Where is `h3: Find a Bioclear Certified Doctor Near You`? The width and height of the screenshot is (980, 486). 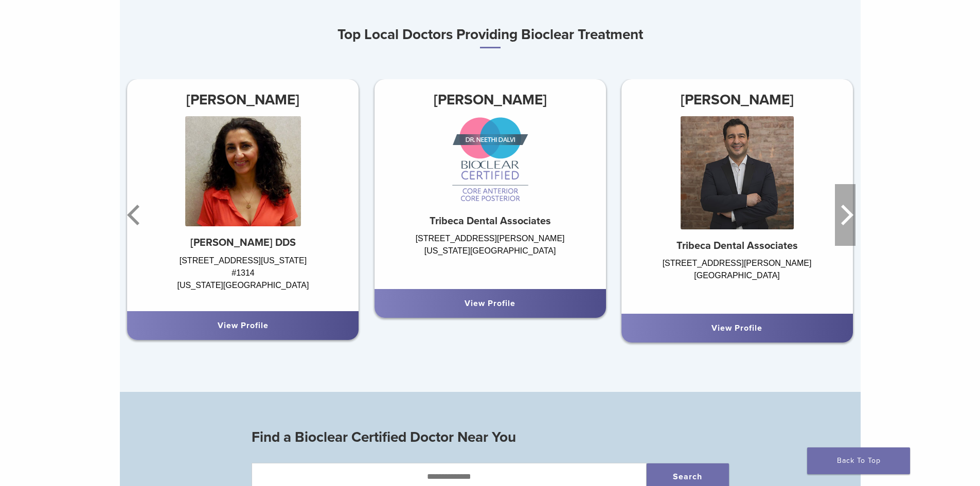 h3: Find a Bioclear Certified Doctor Near You is located at coordinates (490, 437).